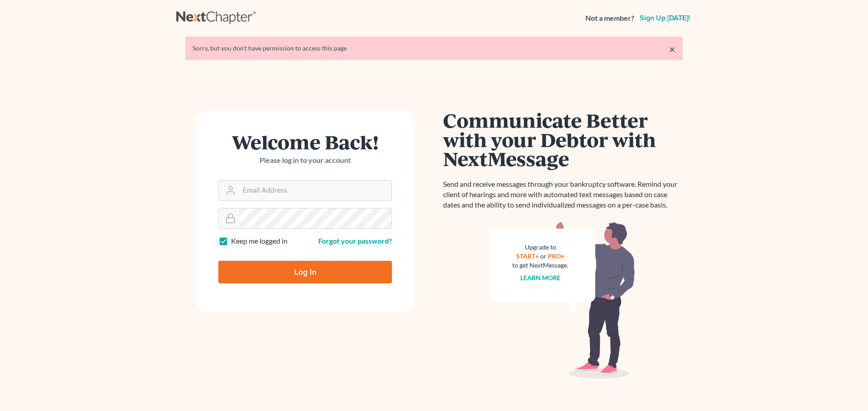 The height and width of the screenshot is (411, 868). Describe the element at coordinates (610, 18) in the screenshot. I see `strong: Not a member?` at that location.